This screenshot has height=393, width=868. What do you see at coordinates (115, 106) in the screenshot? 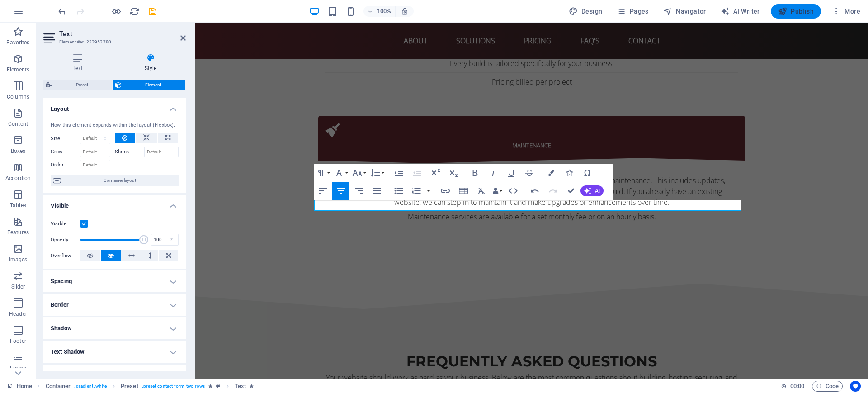
I see `h4: Layout` at bounding box center [115, 106].